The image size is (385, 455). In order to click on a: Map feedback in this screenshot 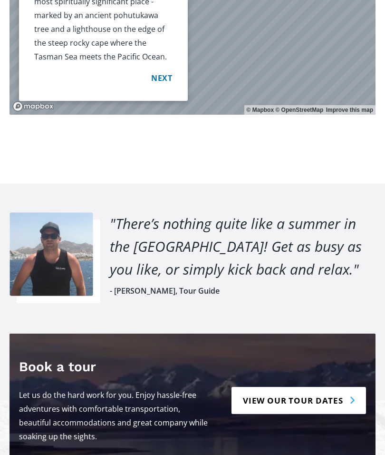, I will do `click(350, 110)`.